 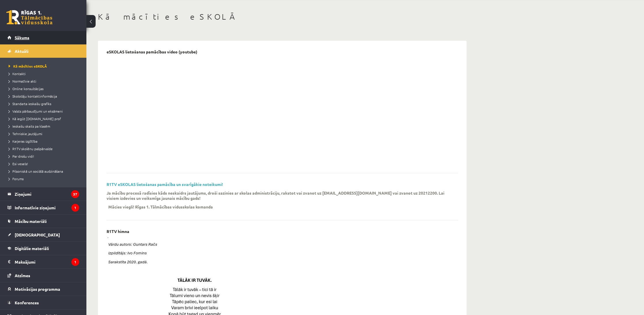 I want to click on p: R1TV himna, so click(x=118, y=231).